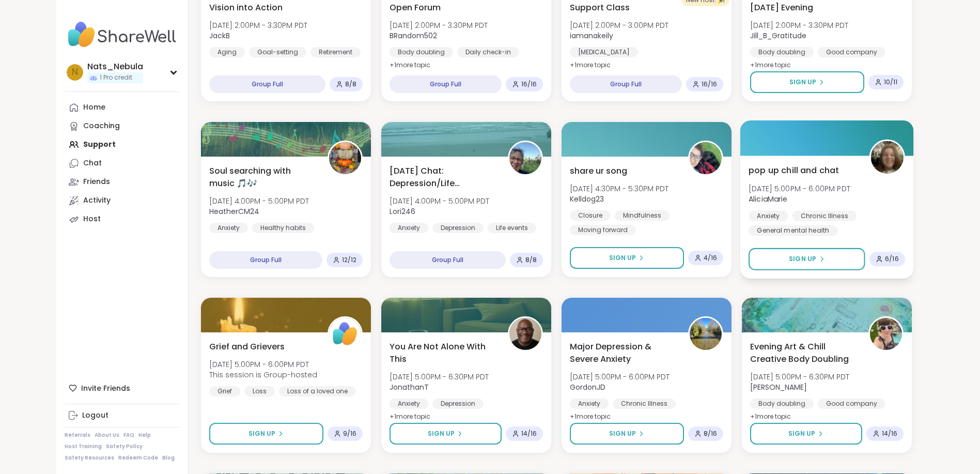 This screenshot has height=474, width=980. What do you see at coordinates (767, 199) in the screenshot?
I see `b: AliciaMarie` at bounding box center [767, 199].